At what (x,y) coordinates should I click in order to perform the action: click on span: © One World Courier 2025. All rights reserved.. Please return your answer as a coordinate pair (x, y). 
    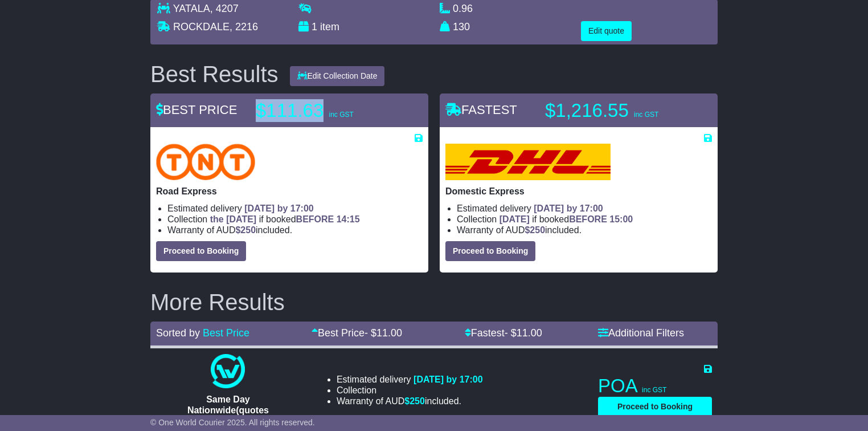
    Looking at the image, I should click on (232, 422).